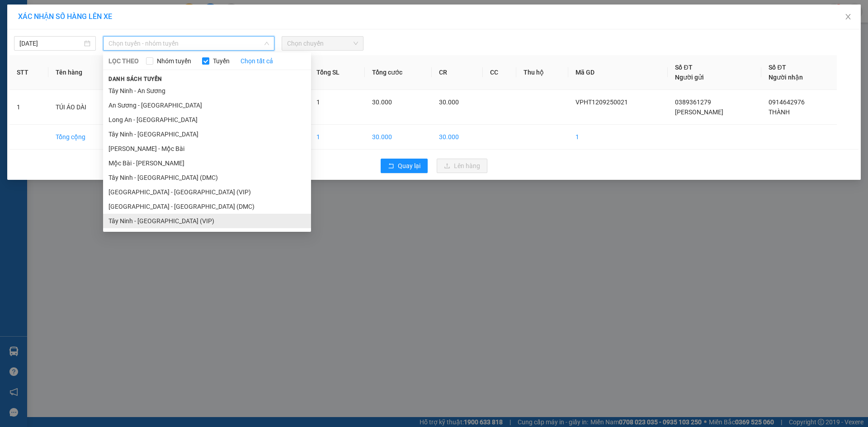 The image size is (868, 427). Describe the element at coordinates (323, 43) in the screenshot. I see `span: Chọn chuyến` at that location.